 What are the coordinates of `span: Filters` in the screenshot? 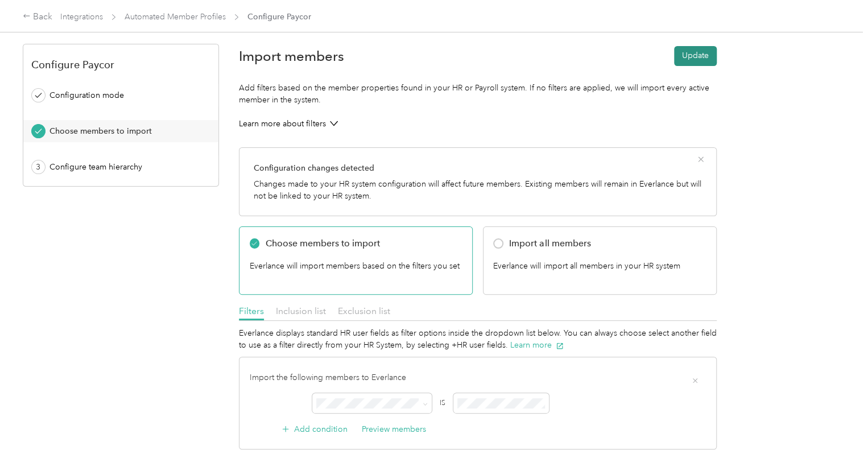 It's located at (251, 310).